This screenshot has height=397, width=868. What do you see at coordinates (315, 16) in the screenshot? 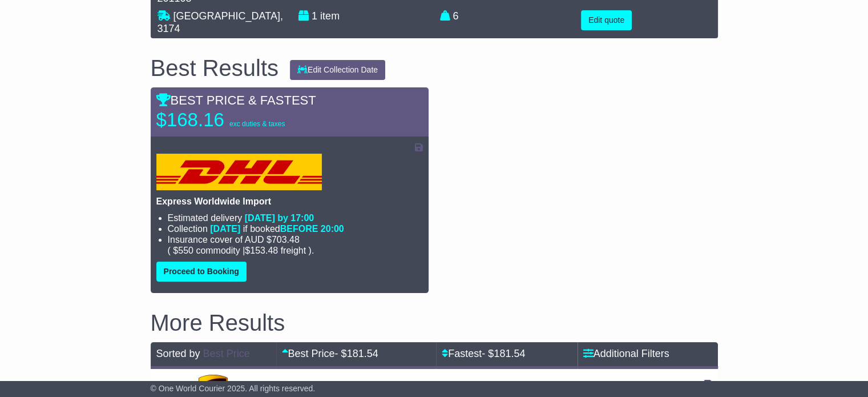
I see `span: 1` at bounding box center [315, 16].